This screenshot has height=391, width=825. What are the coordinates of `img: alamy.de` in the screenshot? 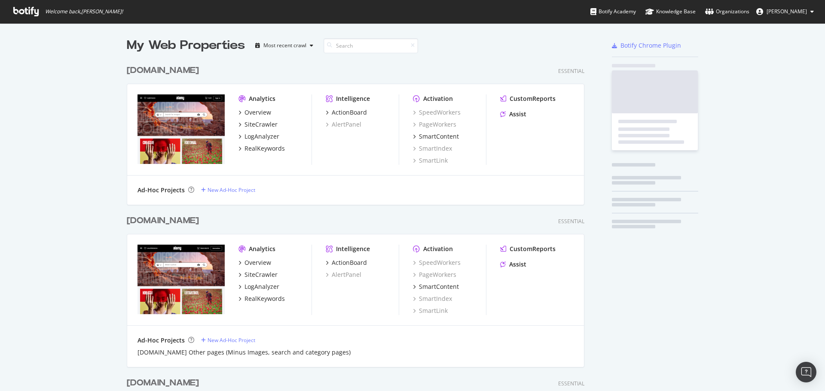 It's located at (181, 280).